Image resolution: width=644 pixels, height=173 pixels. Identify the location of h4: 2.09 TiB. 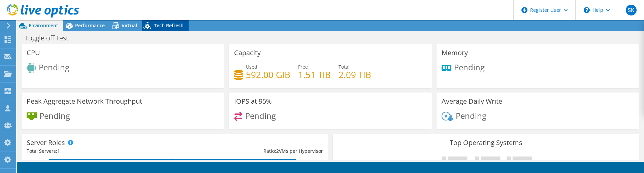
(355, 75).